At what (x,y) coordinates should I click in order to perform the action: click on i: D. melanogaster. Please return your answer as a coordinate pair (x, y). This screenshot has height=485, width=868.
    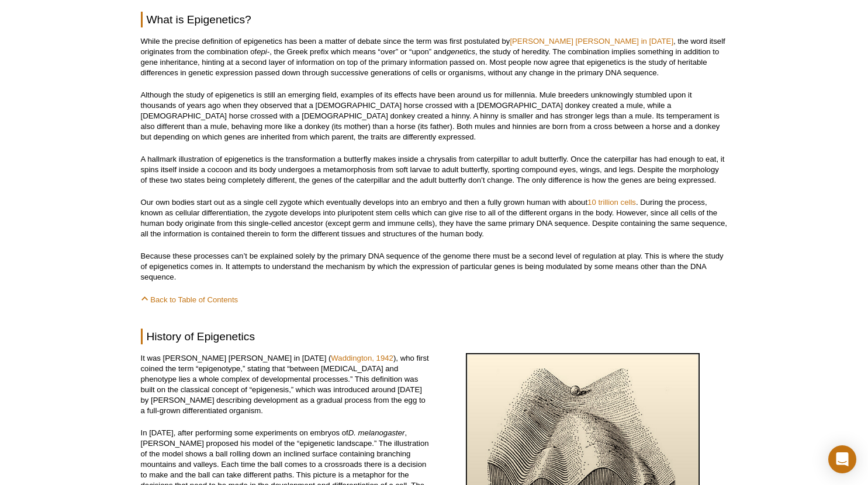
    Looking at the image, I should click on (377, 433).